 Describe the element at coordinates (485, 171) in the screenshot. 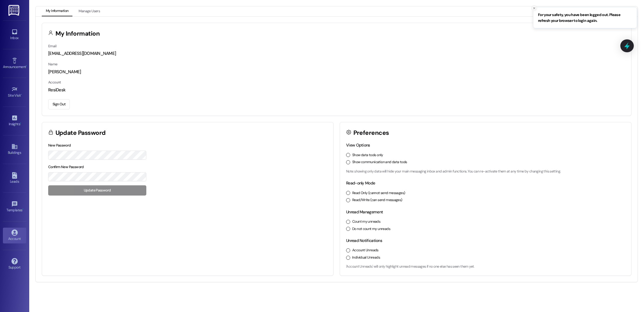

I see `p: Note: showing only data will hide your main messaging inbox and admin functions. You can re-activ...` at that location.